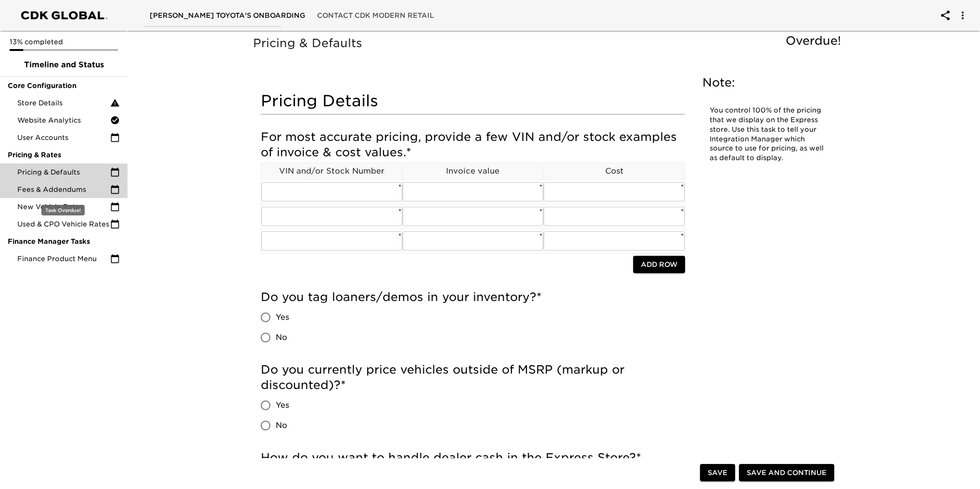 The height and width of the screenshot is (489, 980). Describe the element at coordinates (717, 473) in the screenshot. I see `span: Save` at that location.